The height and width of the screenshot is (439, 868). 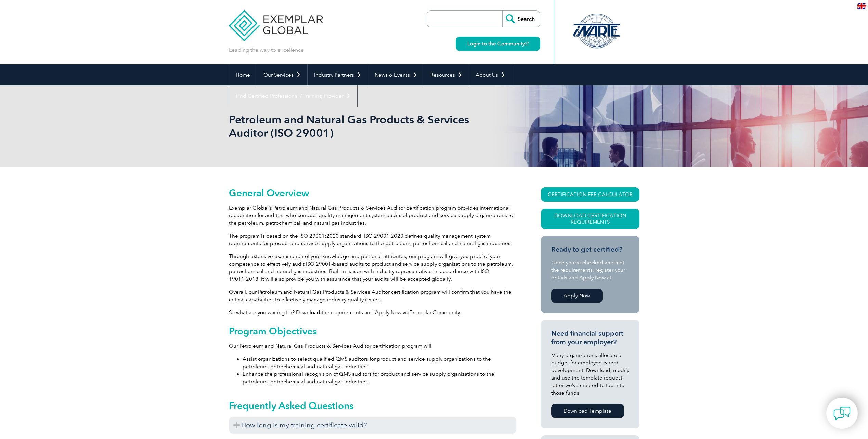 I want to click on a: CERTIFICATION FEE CALCULATOR, so click(x=590, y=194).